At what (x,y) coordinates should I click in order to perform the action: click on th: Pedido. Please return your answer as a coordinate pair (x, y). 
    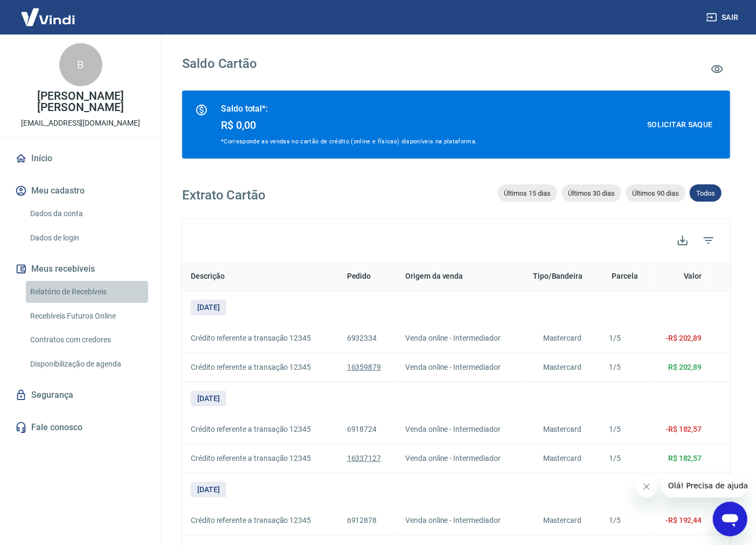
    Looking at the image, I should click on (367, 277).